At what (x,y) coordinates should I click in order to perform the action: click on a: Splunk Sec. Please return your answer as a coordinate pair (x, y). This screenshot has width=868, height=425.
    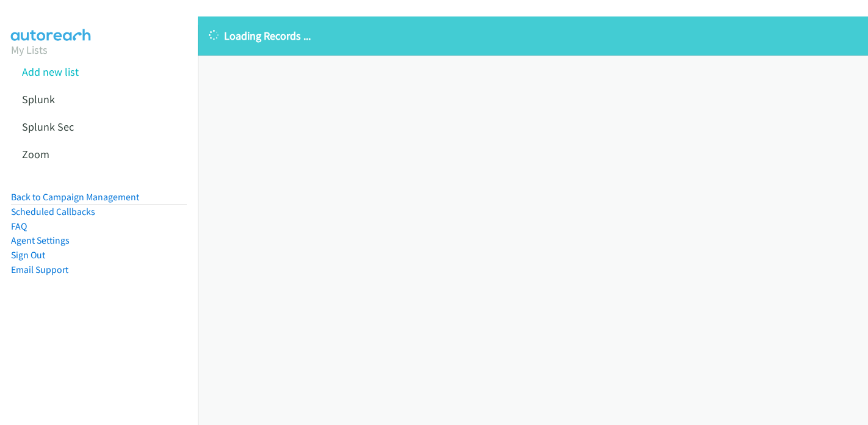
    Looking at the image, I should click on (48, 126).